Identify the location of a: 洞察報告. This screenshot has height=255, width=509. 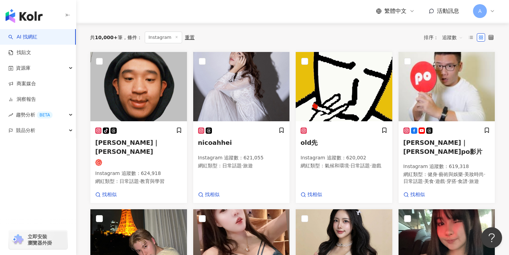
(22, 99).